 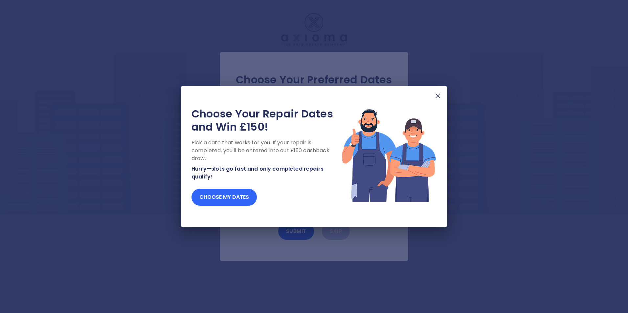 I want to click on img: Lottery, so click(x=389, y=155).